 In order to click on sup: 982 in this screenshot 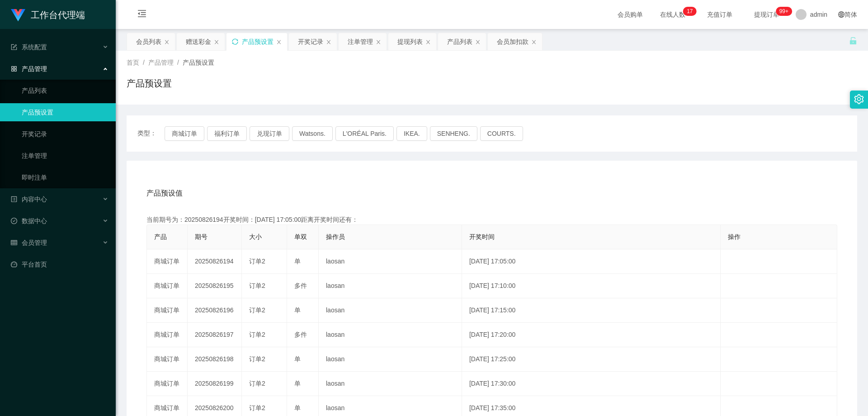, I will do `click(784, 11)`.